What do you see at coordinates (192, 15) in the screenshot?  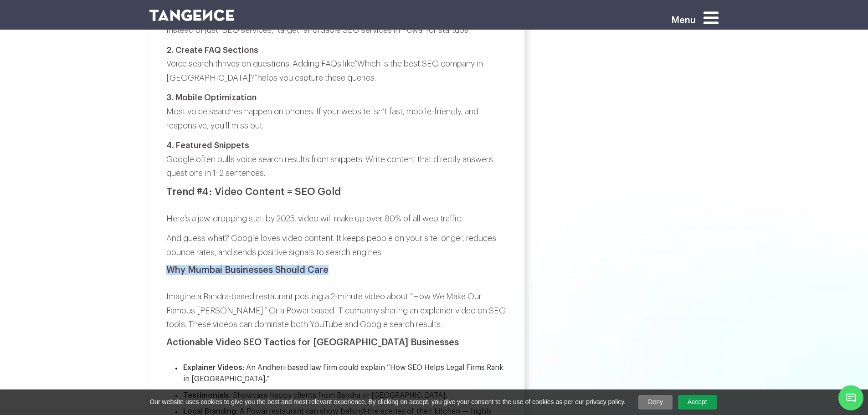 I see `img: logo SVG` at bounding box center [192, 15].